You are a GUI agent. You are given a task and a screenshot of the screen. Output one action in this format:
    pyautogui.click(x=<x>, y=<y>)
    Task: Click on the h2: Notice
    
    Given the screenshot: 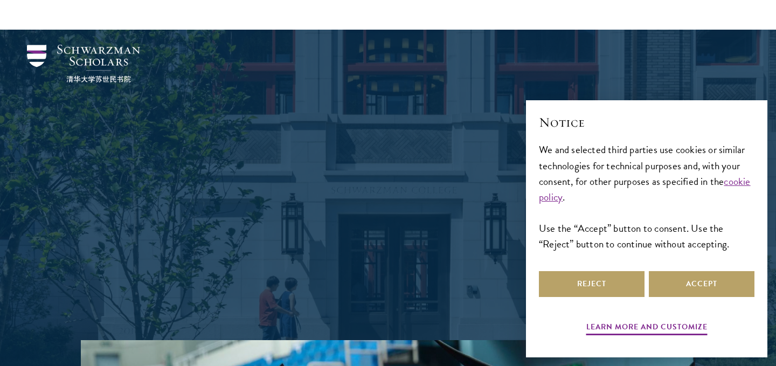 What is the action you would take?
    pyautogui.click(x=646, y=122)
    